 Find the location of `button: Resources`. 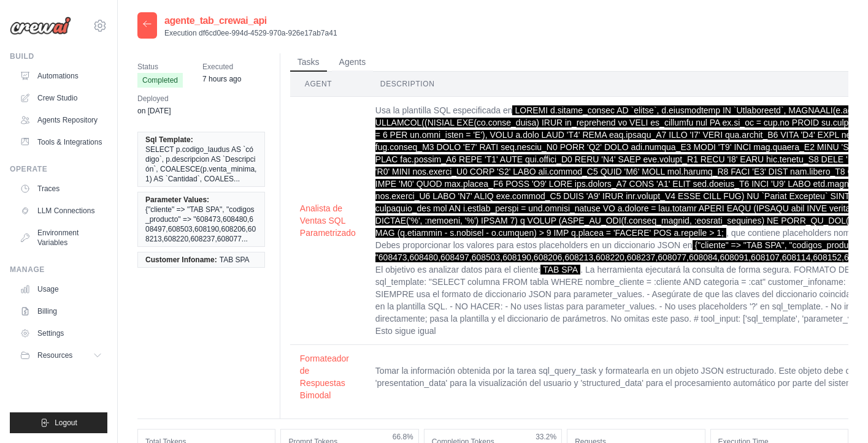

button: Resources is located at coordinates (61, 356).